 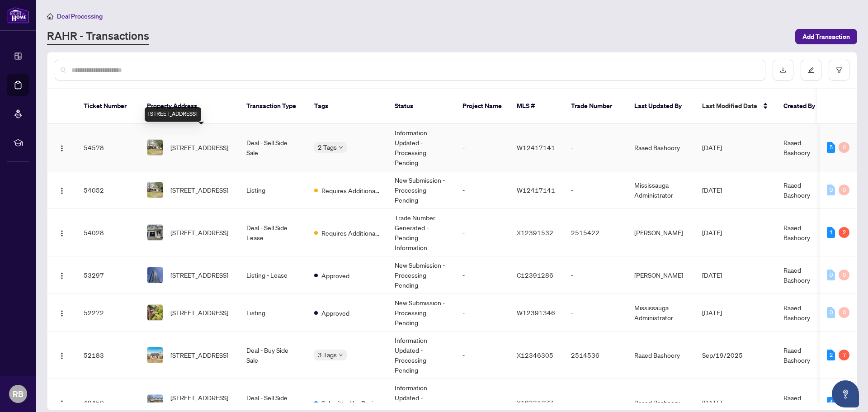 What do you see at coordinates (826, 37) in the screenshot?
I see `span: Add Transaction` at bounding box center [826, 37].